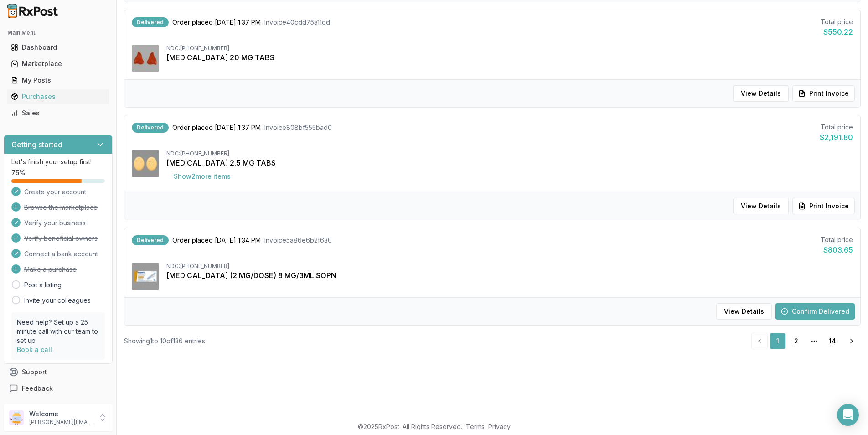  I want to click on div: Marketplace, so click(58, 64).